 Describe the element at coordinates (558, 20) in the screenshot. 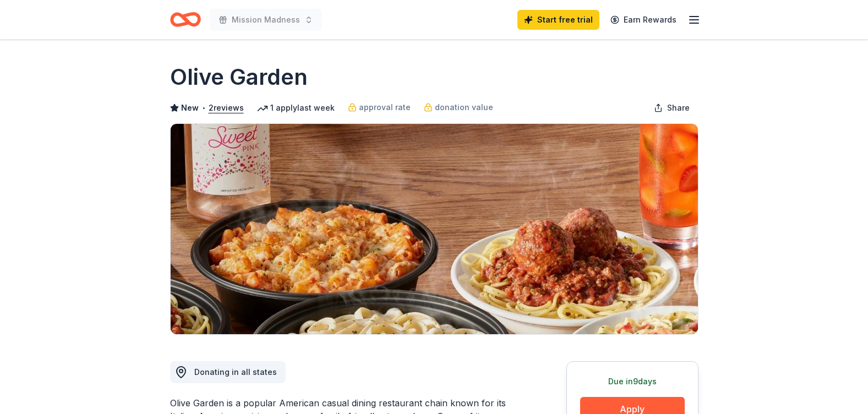

I see `a: Start free trial` at that location.